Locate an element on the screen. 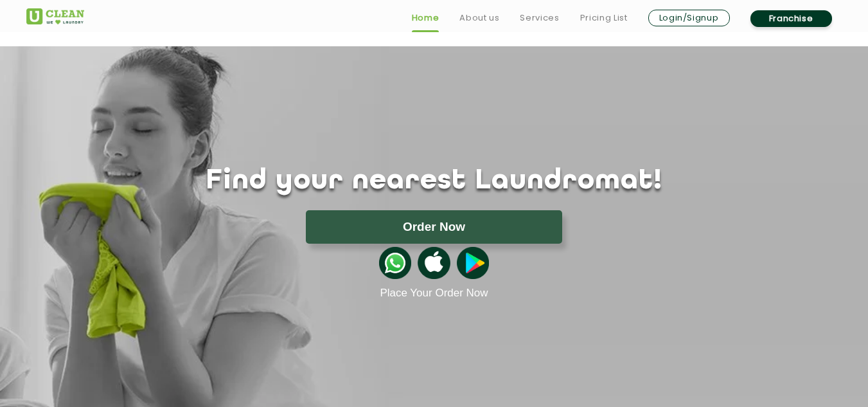 The image size is (868, 407). img: UClean Laundry and Dry Cleaning is located at coordinates (55, 16).